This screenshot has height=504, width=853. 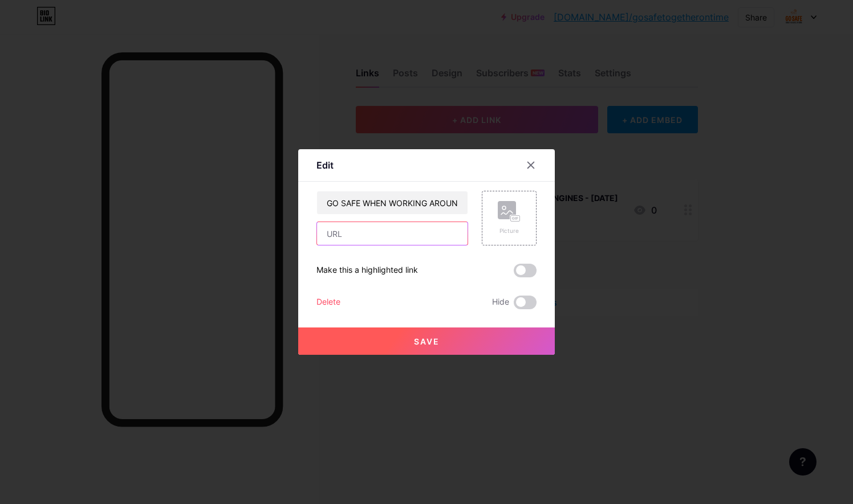 What do you see at coordinates (426, 341) in the screenshot?
I see `span: Save` at bounding box center [426, 341].